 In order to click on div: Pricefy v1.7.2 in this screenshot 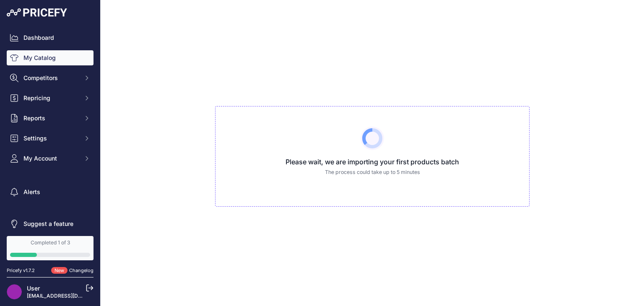, I will do `click(20, 271)`.